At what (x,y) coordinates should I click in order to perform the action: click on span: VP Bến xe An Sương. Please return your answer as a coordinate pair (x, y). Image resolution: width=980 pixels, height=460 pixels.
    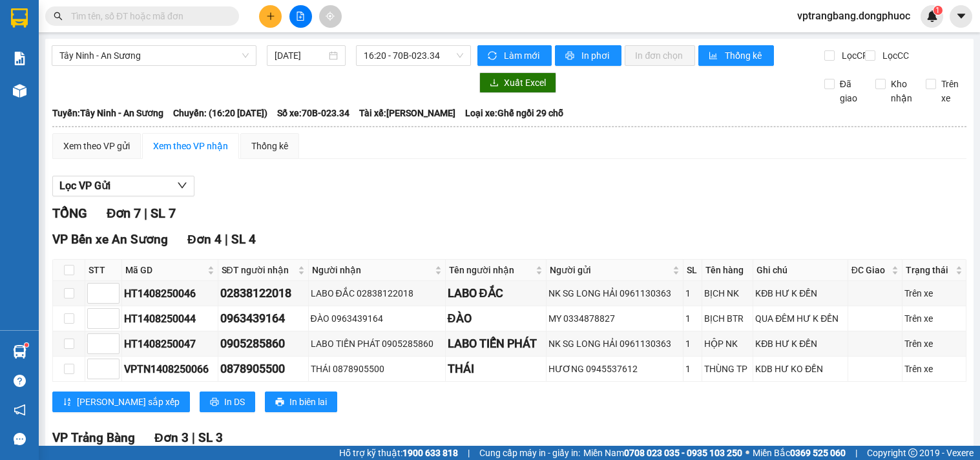
    Looking at the image, I should click on (110, 239).